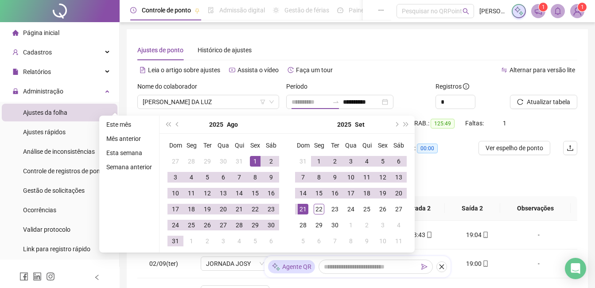  What do you see at coordinates (399, 177) in the screenshot?
I see `td: 2025-09-13` at bounding box center [399, 177].